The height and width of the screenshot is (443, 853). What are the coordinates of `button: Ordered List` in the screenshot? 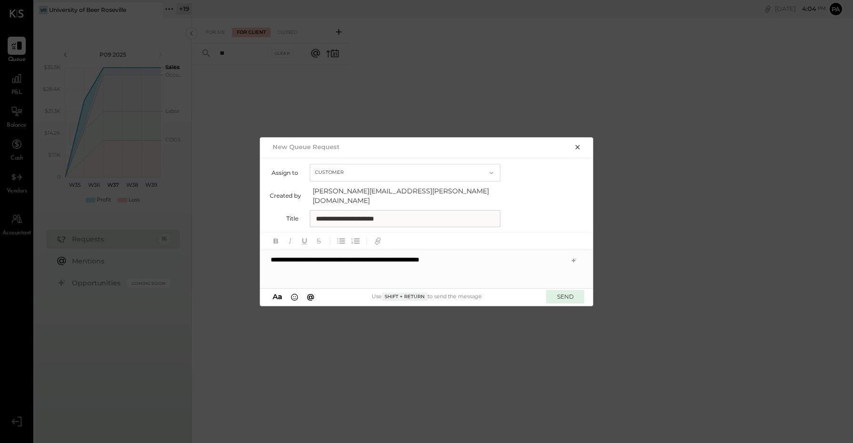 It's located at (356, 241).